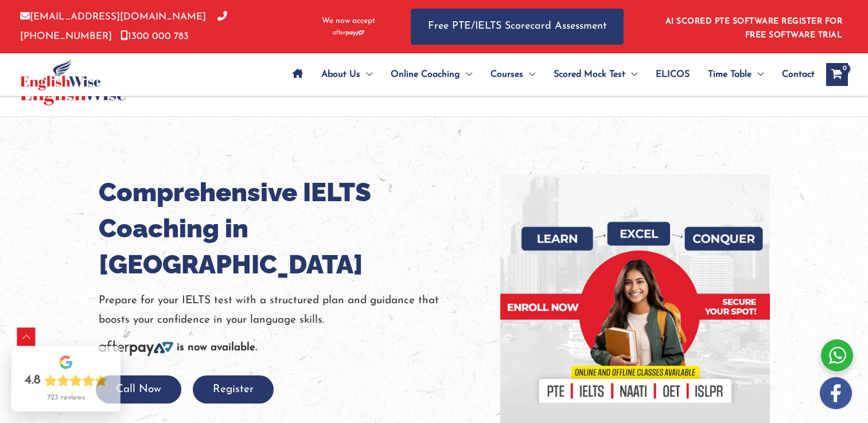 This screenshot has height=423, width=868. I want to click on b: is now available., so click(217, 347).